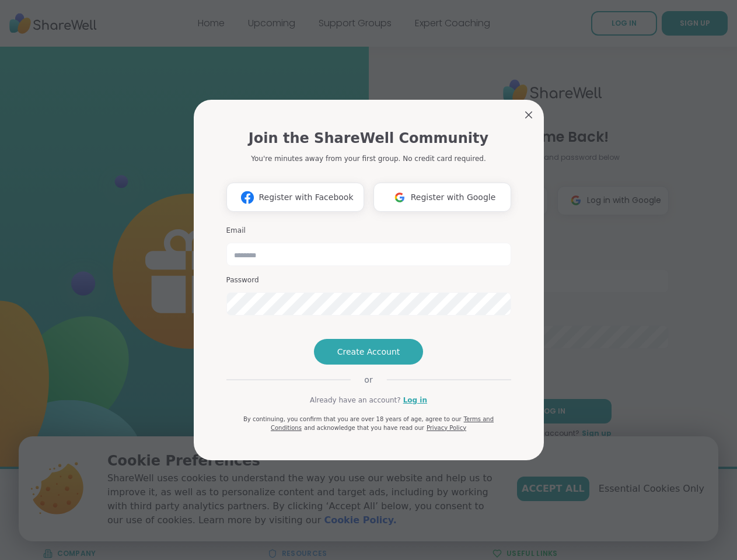 This screenshot has height=560, width=737. What do you see at coordinates (355, 400) in the screenshot?
I see `span: Already have an account?` at bounding box center [355, 400].